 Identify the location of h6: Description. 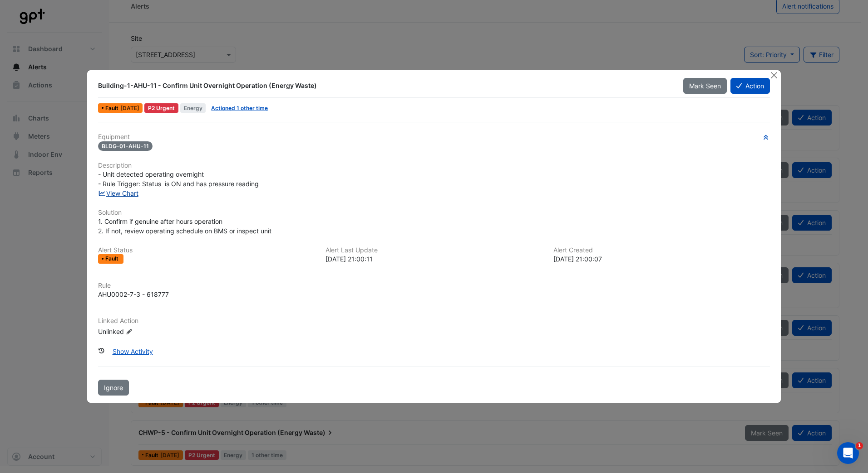
(434, 165).